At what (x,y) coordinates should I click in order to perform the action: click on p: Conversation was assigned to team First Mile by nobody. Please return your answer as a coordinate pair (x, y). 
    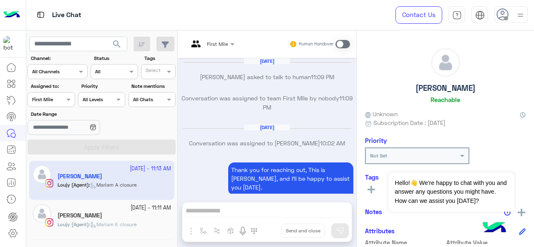
    Looking at the image, I should click on (267, 103).